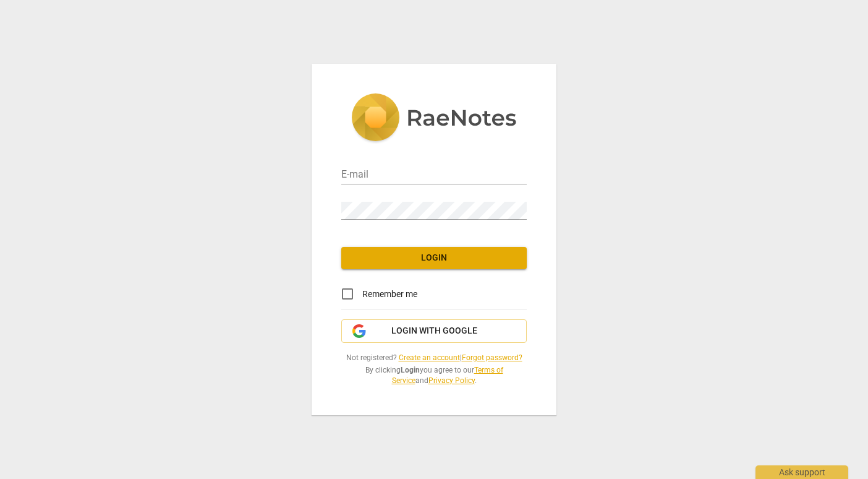 The width and height of the screenshot is (868, 479). I want to click on div: Ask support, so click(803, 472).